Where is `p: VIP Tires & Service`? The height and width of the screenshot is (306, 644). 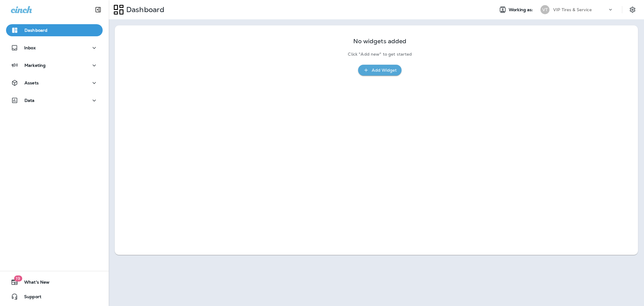
p: VIP Tires & Service is located at coordinates (572, 10).